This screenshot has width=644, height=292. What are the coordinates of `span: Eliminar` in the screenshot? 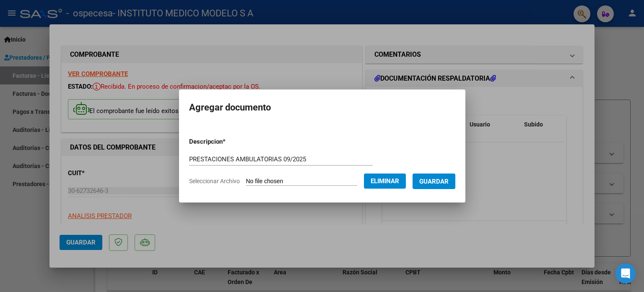 It's located at (385, 181).